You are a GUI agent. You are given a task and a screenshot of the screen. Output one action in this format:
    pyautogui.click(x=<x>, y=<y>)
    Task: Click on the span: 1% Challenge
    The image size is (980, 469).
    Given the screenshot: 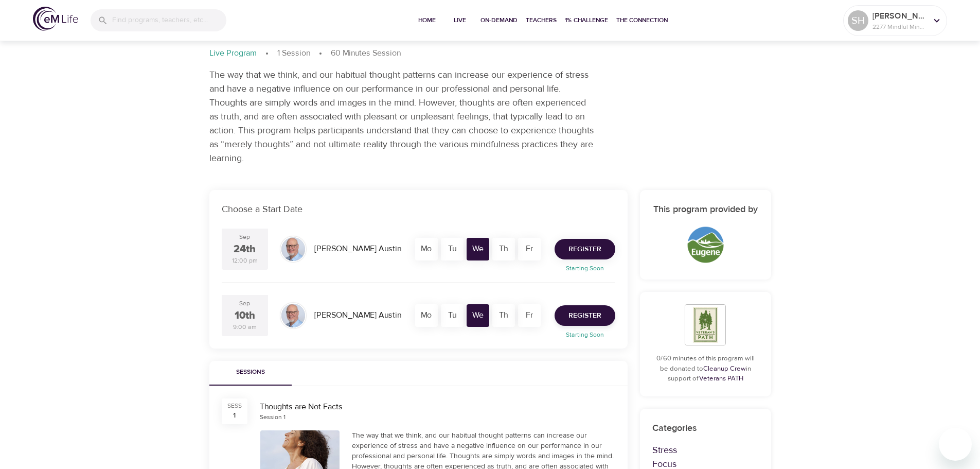 What is the action you would take?
    pyautogui.click(x=587, y=20)
    